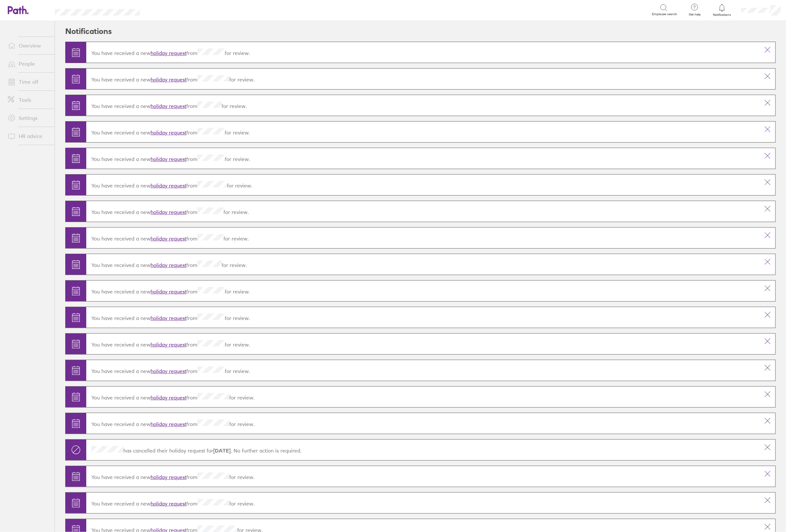 This screenshot has height=532, width=786. What do you see at coordinates (28, 64) in the screenshot?
I see `a: People` at bounding box center [28, 64].